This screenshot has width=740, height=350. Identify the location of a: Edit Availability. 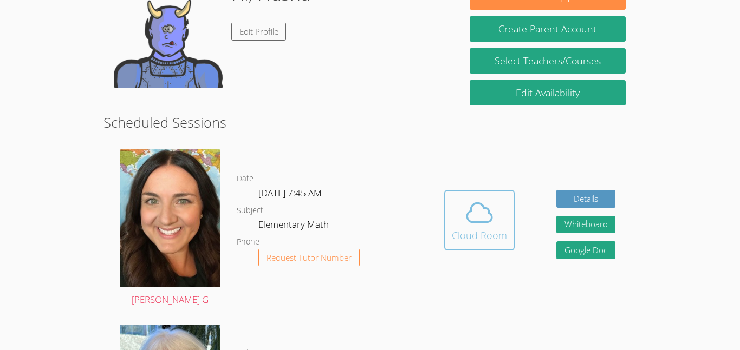
(547, 93).